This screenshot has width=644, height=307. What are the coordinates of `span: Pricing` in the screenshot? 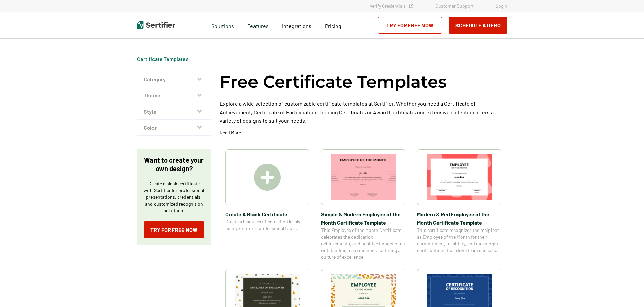 It's located at (333, 25).